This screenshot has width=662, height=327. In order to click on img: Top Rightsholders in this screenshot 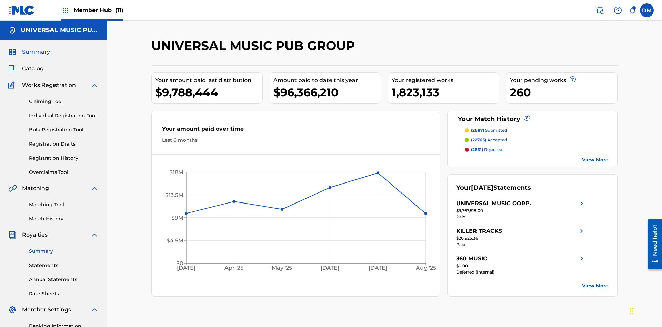, I will do `click(65, 10)`.